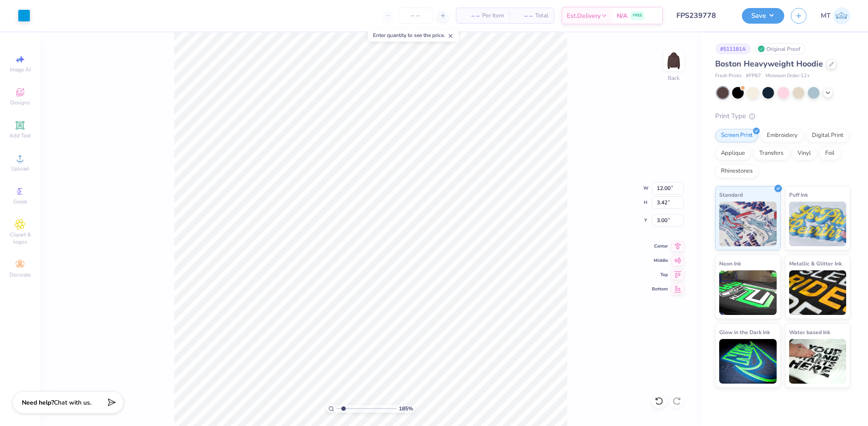 The image size is (868, 426). Describe the element at coordinates (788, 76) in the screenshot. I see `span: Minimum Order: 12 +` at that location.